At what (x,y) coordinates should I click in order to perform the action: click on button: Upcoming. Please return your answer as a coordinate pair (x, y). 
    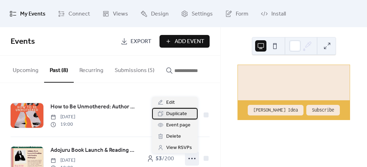
    Looking at the image, I should click on (25, 69).